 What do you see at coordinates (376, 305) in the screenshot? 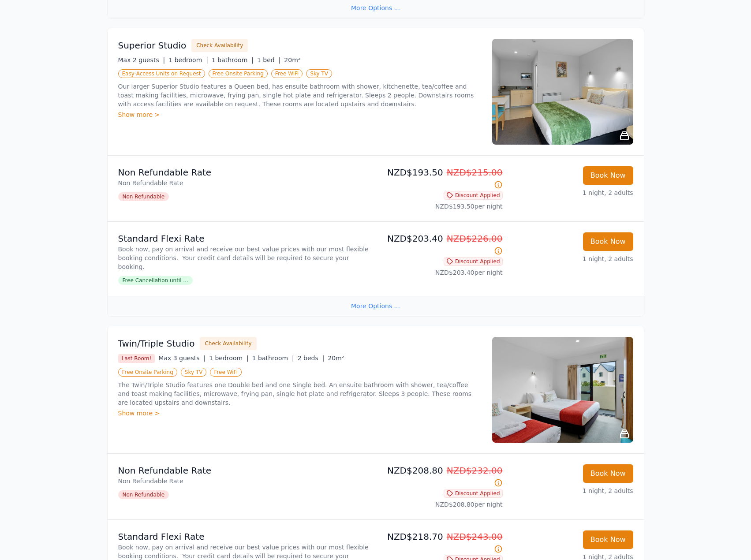
I see `div: More Options ...` at bounding box center [376, 305].